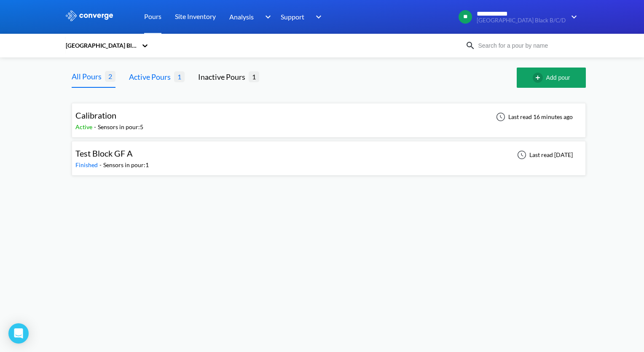 This screenshot has width=644, height=352. I want to click on span: Finished, so click(87, 164).